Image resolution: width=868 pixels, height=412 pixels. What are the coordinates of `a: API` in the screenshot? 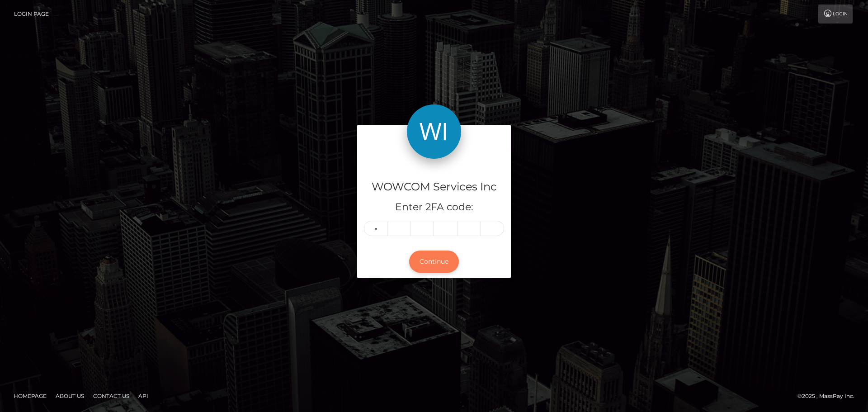 It's located at (143, 396).